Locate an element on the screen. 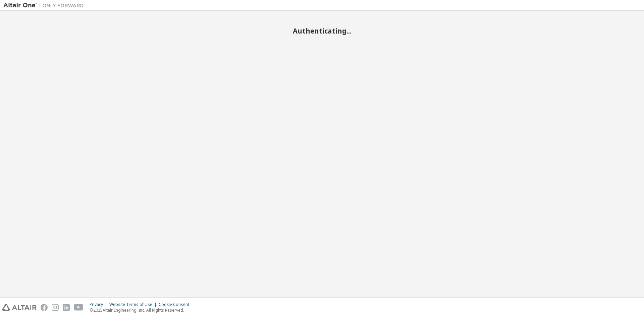 The height and width of the screenshot is (317, 644). div: Privacy is located at coordinates (99, 305).